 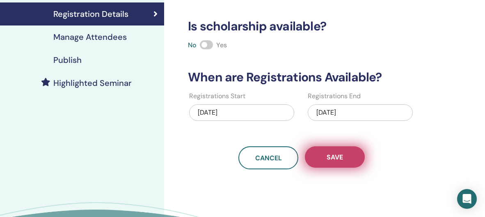 What do you see at coordinates (192, 45) in the screenshot?
I see `span: No` at bounding box center [192, 45].